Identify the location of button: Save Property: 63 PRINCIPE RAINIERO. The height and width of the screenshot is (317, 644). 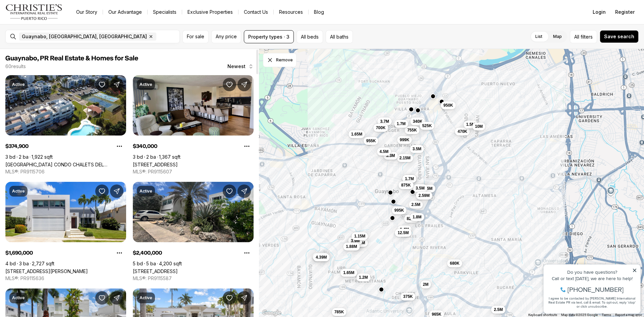
(102, 298).